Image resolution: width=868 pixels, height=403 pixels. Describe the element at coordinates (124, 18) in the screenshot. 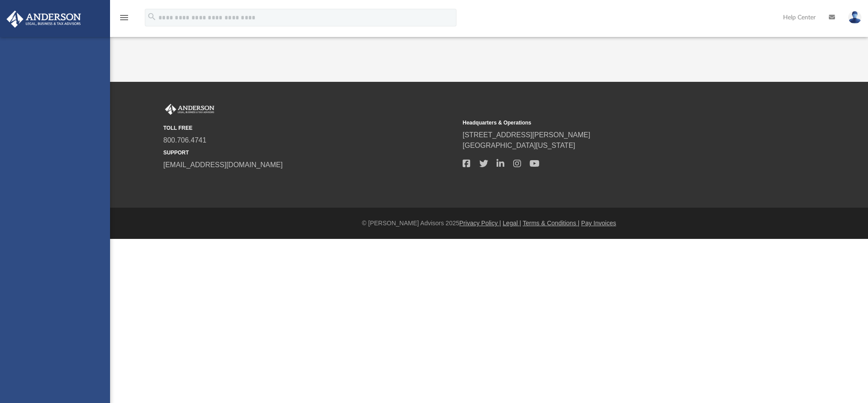

I see `i: menu` at that location.